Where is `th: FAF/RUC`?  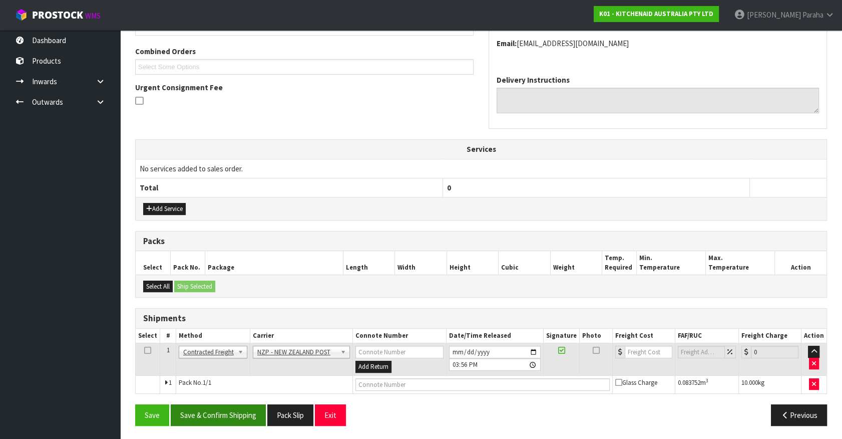 th: FAF/RUC is located at coordinates (707, 336).